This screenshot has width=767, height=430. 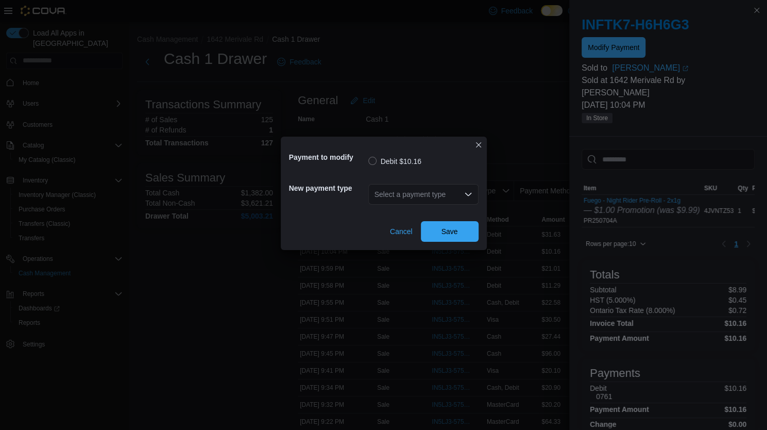 What do you see at coordinates (395, 161) in the screenshot?
I see `label: Debit $10.16` at bounding box center [395, 161].